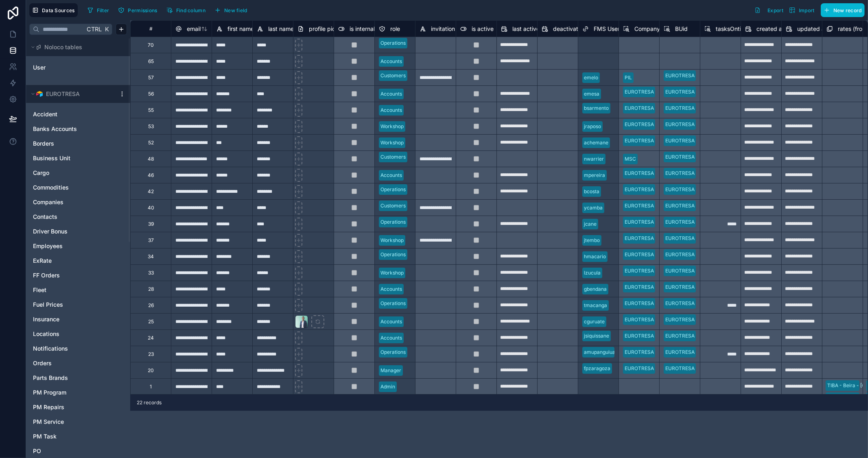 The height and width of the screenshot is (458, 868). What do you see at coordinates (597, 369) in the screenshot?
I see `div: fpzaragoza` at bounding box center [597, 369].